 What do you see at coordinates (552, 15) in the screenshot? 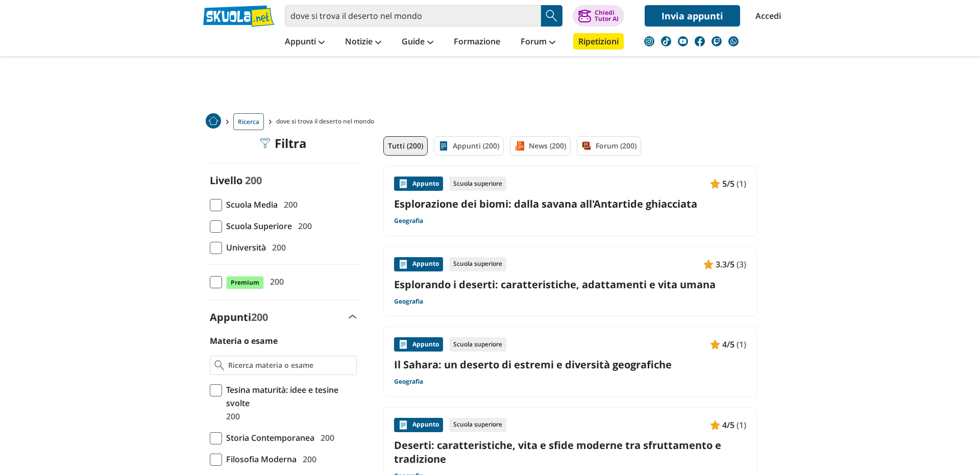
I see `button: Search Button` at bounding box center [552, 15].